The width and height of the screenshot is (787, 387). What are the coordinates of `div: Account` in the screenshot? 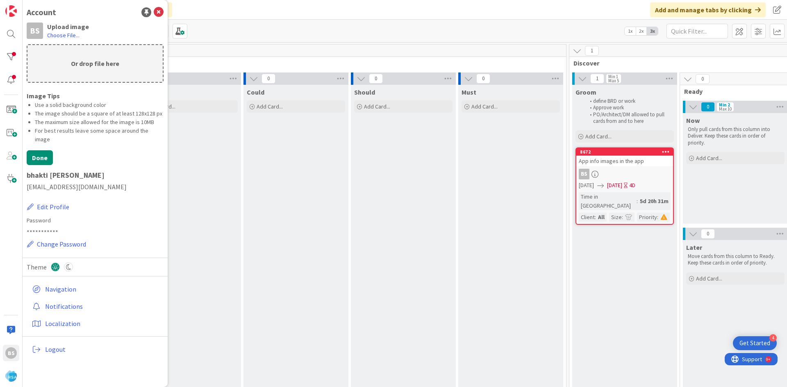 It's located at (41, 12).